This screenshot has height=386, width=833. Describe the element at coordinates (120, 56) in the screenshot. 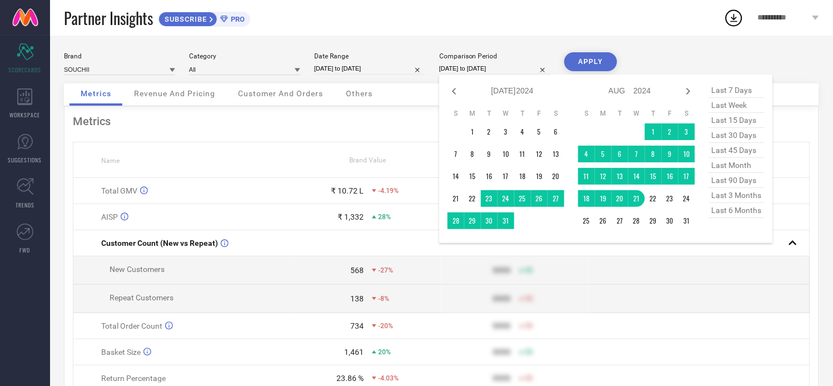

I see `div: Brand` at that location.